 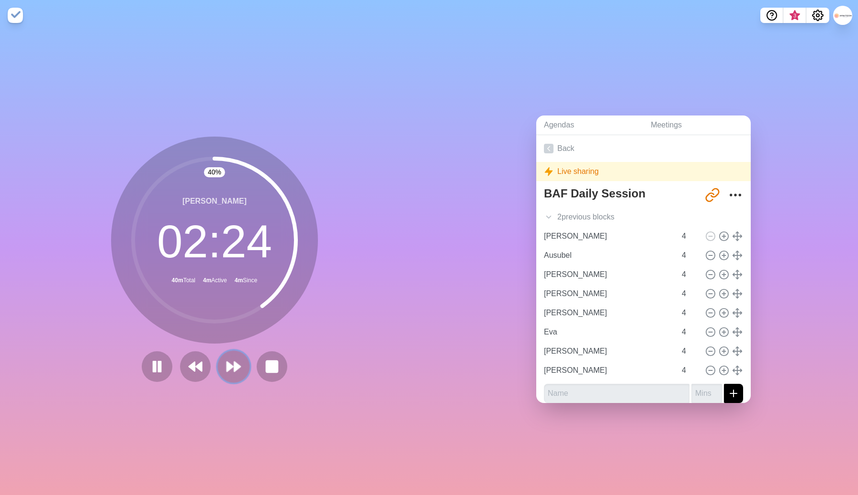 I want to click on a: Agendas, so click(x=589, y=125).